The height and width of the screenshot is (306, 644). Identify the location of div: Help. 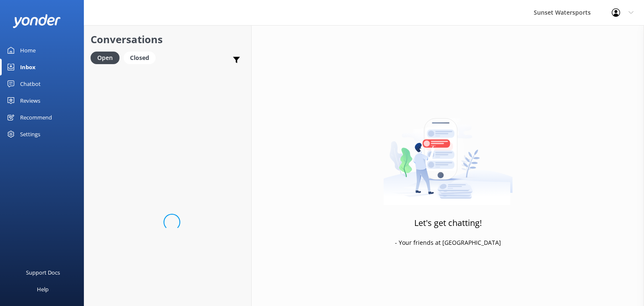
(43, 290).